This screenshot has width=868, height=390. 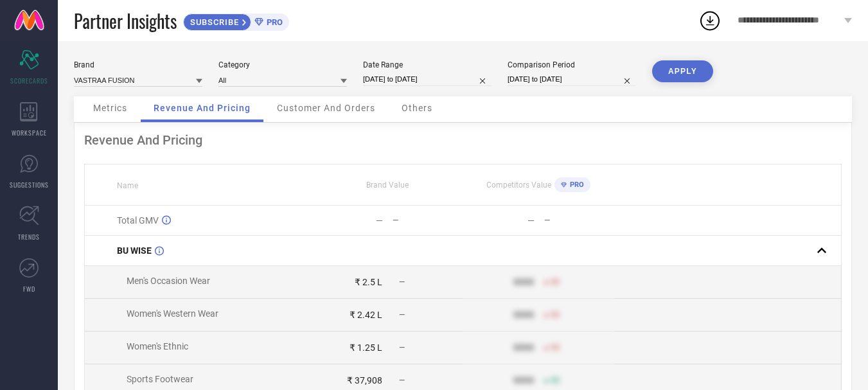 I want to click on input: Select comparison period, so click(x=571, y=79).